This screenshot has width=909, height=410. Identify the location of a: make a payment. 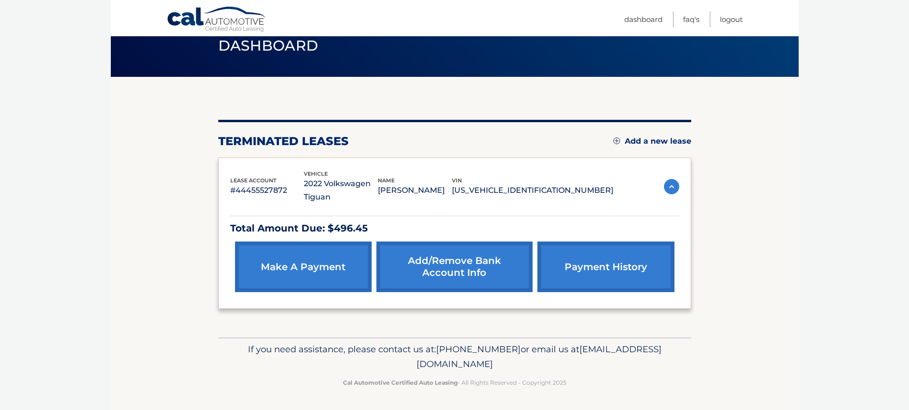
(303, 267).